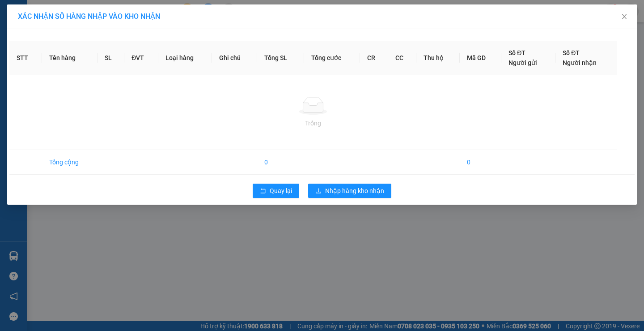 The height and width of the screenshot is (331, 644). What do you see at coordinates (70, 58) in the screenshot?
I see `th: Tên hàng` at bounding box center [70, 58].